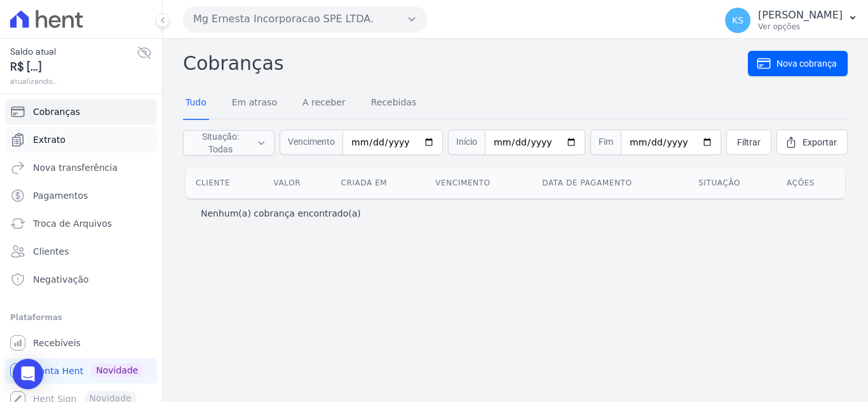  Describe the element at coordinates (117, 371) in the screenshot. I see `span: Novidade` at that location.